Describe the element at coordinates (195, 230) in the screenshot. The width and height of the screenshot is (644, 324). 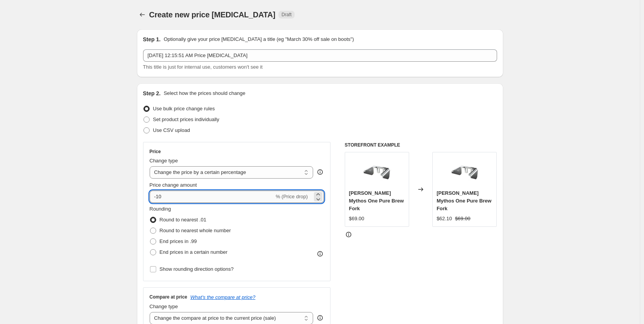
I see `span: Round to nearest whole number` at that location.